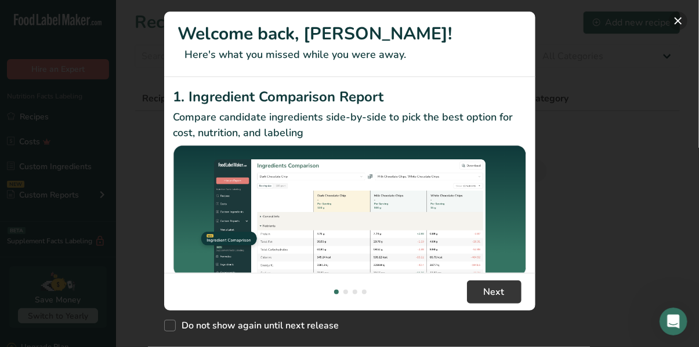 The height and width of the screenshot is (347, 699). Describe the element at coordinates (257, 326) in the screenshot. I see `span: Do not show again until next release` at that location.